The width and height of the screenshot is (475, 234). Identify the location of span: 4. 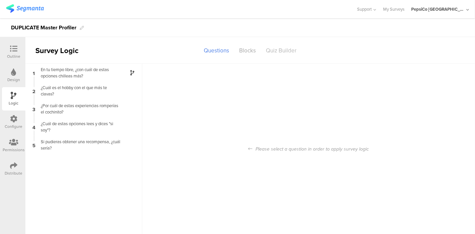
(34, 127).